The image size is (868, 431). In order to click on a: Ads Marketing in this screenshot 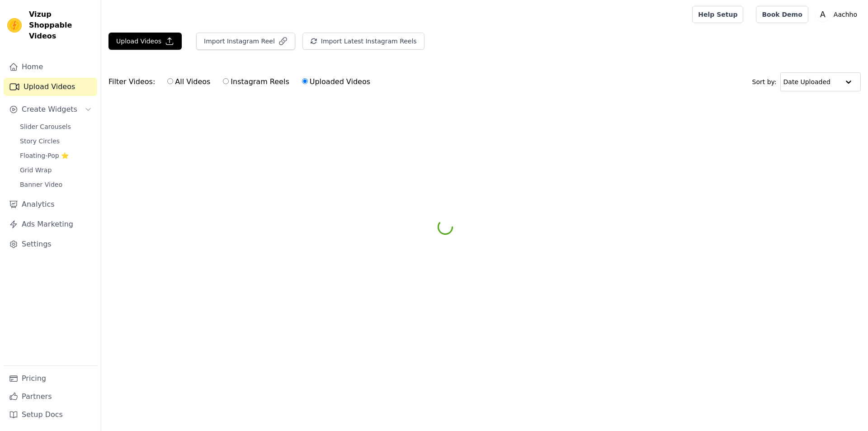, I will do `click(50, 224)`.